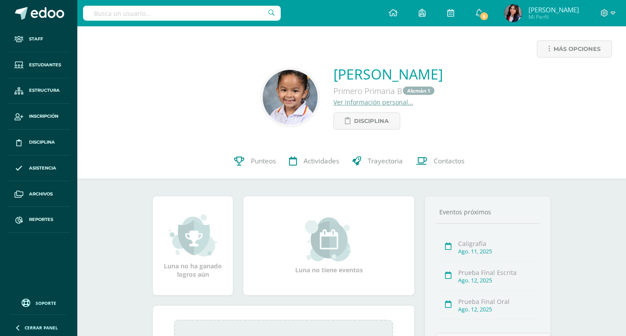 Image resolution: width=626 pixels, height=336 pixels. I want to click on div: Eventos próximos, so click(488, 212).